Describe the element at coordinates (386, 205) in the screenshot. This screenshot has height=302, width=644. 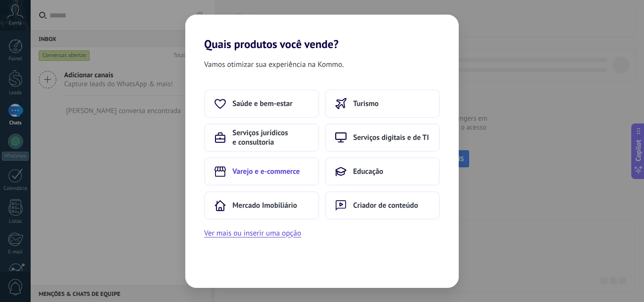
I see `span: Criador de conteúdo` at that location.